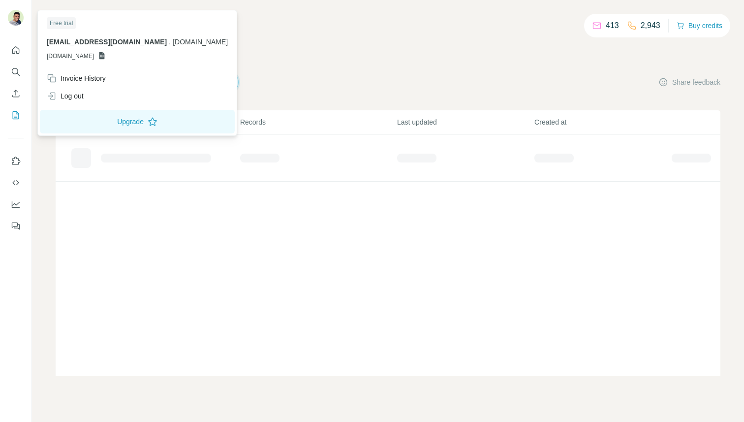 This screenshot has width=744, height=422. What do you see at coordinates (16, 94) in the screenshot?
I see `button: Enrich CSV` at bounding box center [16, 94].